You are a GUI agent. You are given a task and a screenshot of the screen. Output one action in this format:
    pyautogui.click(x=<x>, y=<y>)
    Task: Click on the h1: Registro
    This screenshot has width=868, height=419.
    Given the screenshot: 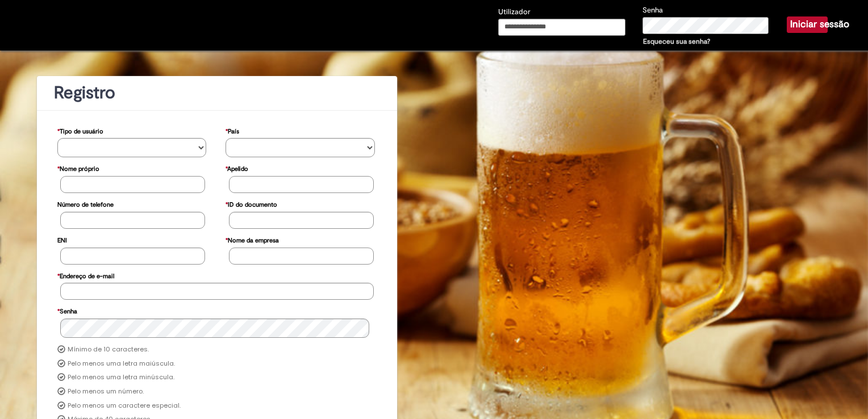 What is the action you would take?
    pyautogui.click(x=217, y=93)
    